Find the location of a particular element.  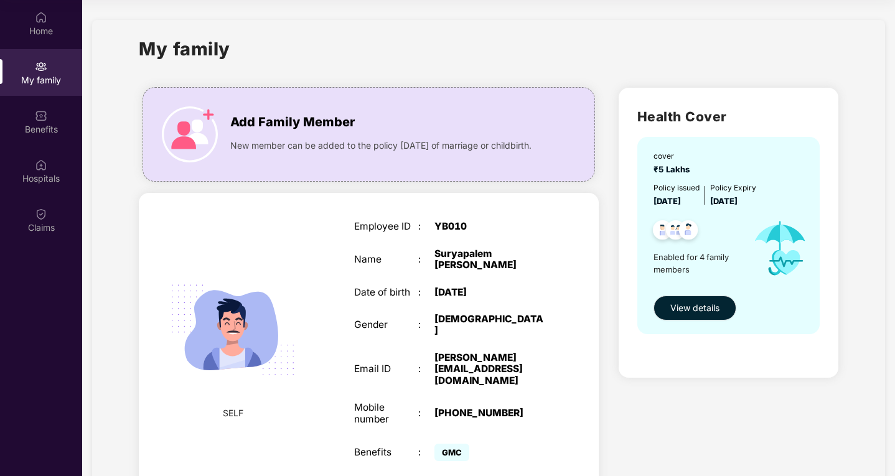

span: GMC is located at coordinates (452, 452).